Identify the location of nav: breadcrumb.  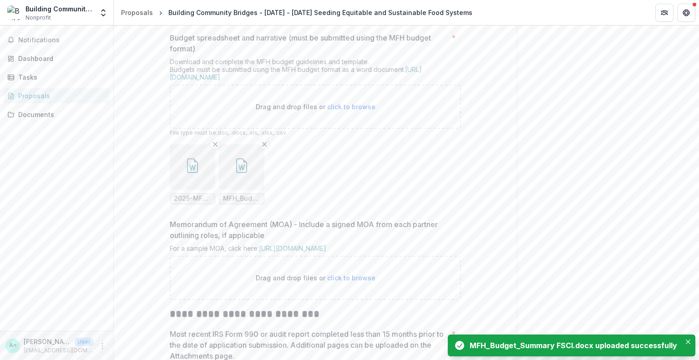
(297, 12).